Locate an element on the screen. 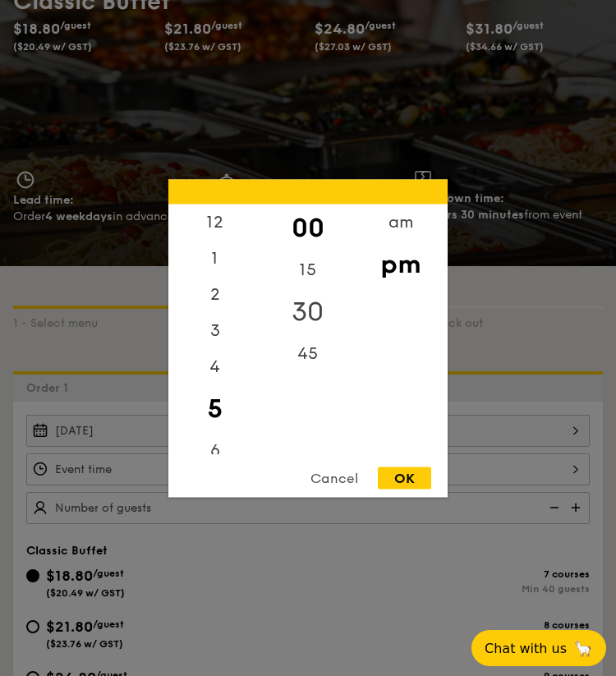 This screenshot has height=676, width=616. div: 30 is located at coordinates (307, 312).